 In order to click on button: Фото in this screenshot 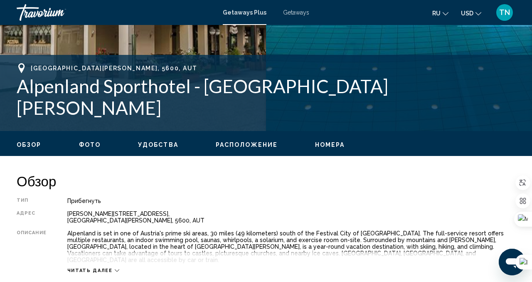, I will do `click(90, 145)`.